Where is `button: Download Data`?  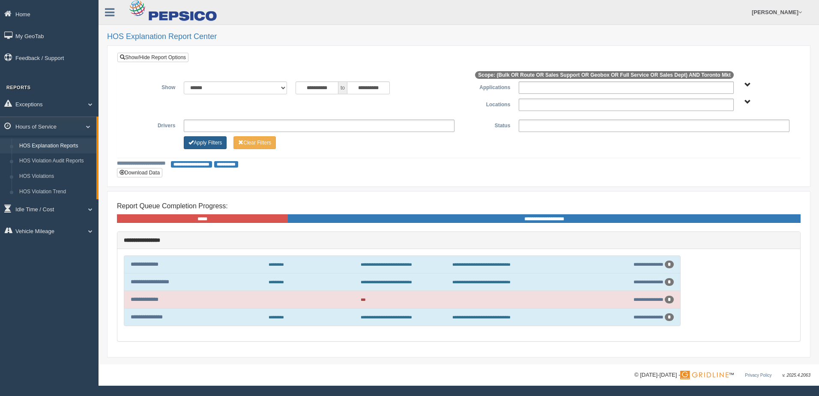 button: Download Data is located at coordinates (140, 173).